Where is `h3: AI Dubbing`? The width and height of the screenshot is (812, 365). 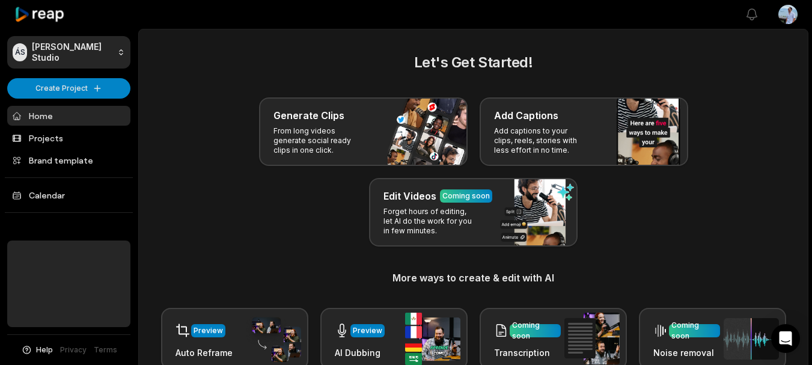 h3: AI Dubbing is located at coordinates (359, 352).